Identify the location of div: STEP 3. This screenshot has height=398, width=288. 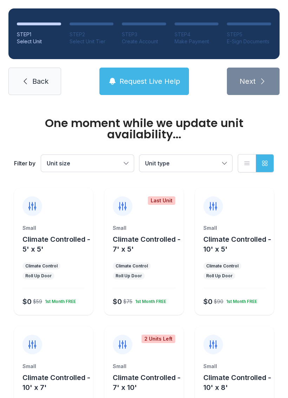
(144, 34).